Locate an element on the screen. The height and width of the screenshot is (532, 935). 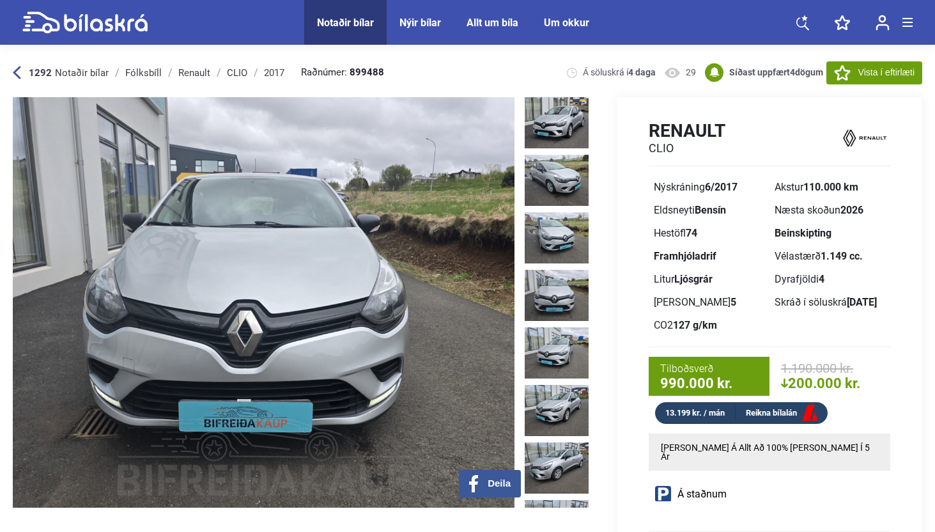
div: Skráð í söluskrá is located at coordinates (830, 302).